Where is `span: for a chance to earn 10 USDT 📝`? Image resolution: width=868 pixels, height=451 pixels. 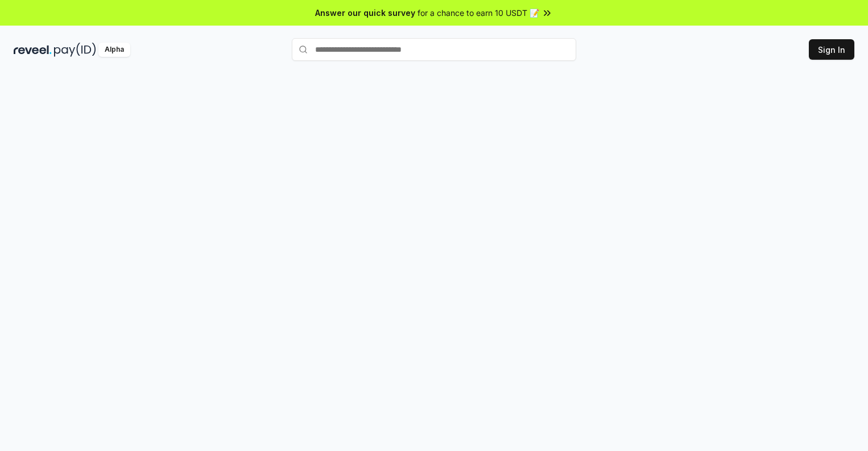 span: for a chance to earn 10 USDT 📝 is located at coordinates (478, 13).